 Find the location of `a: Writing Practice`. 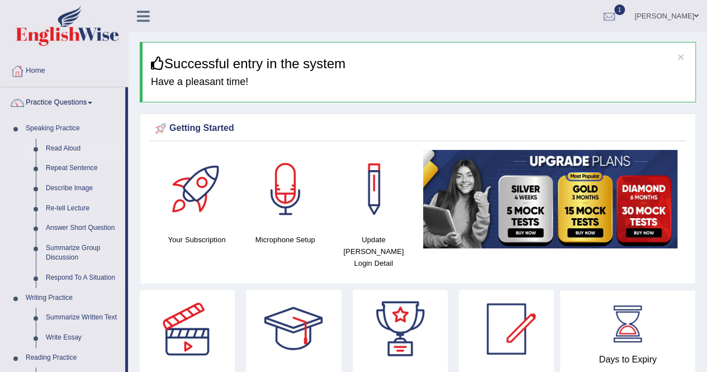

a: Writing Practice is located at coordinates (73, 298).